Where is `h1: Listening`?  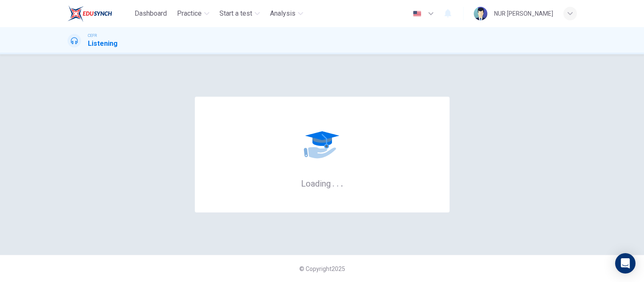 h1: Listening is located at coordinates (103, 44).